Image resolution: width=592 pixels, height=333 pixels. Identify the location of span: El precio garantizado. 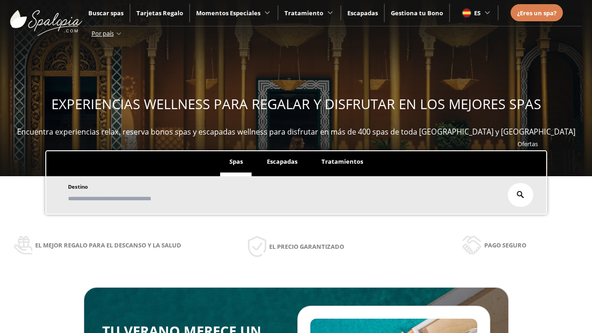
(306, 246).